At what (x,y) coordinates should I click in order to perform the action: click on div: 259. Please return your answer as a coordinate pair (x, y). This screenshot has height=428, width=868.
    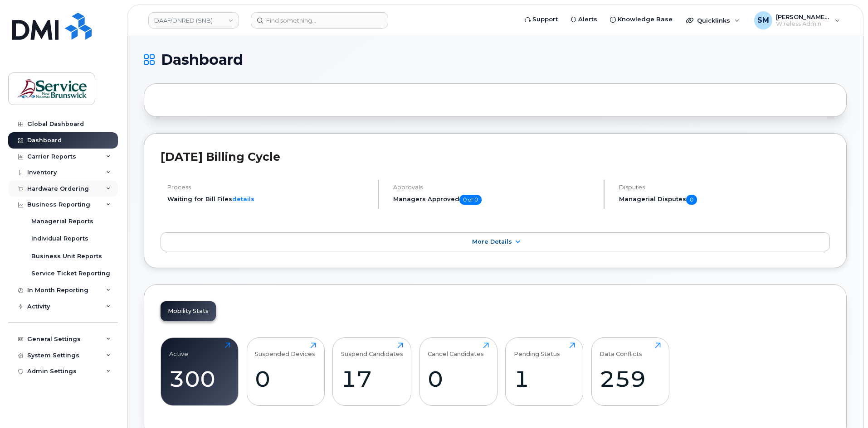
    Looking at the image, I should click on (630, 379).